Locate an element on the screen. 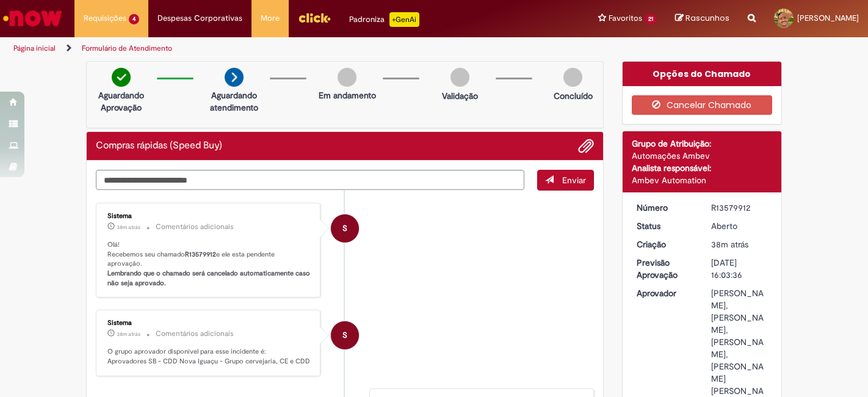 The width and height of the screenshot is (868, 397). span: Enviar is located at coordinates (574, 180).